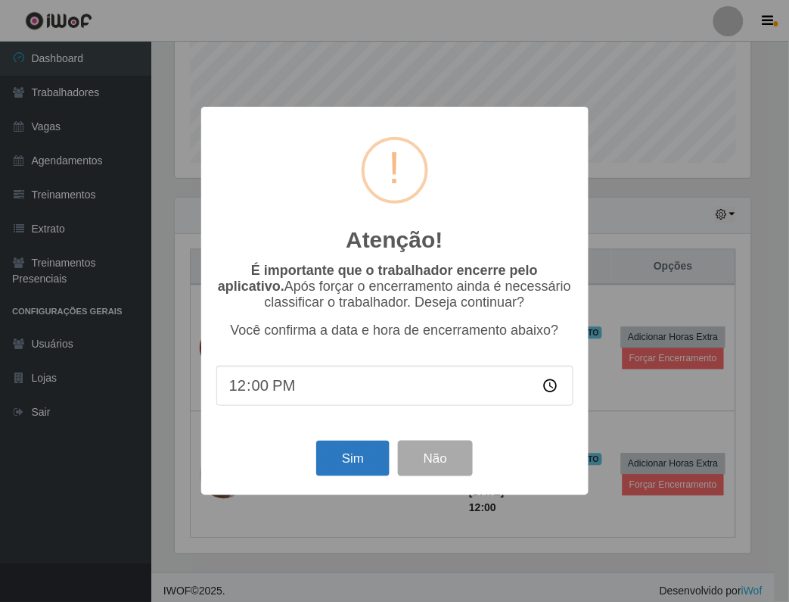 The image size is (789, 602). I want to click on b: É importante que o trabalhador encerre pelo aplicativo., so click(378, 278).